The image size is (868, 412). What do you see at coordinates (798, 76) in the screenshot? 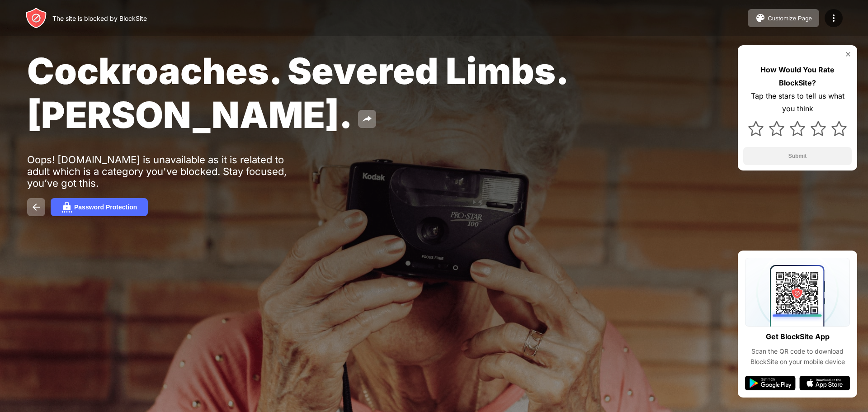
I see `div: How Would You Rate BlockSite?` at bounding box center [798, 76].